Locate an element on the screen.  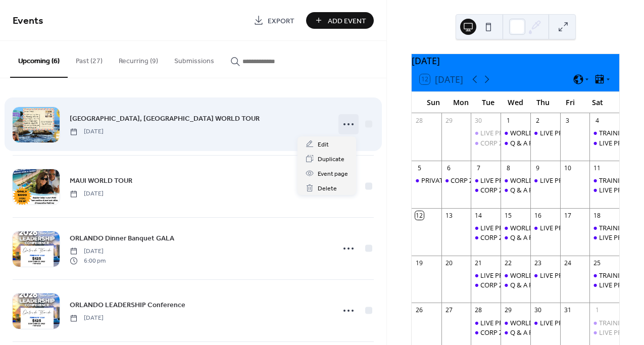
div: 11 is located at coordinates (597, 168).